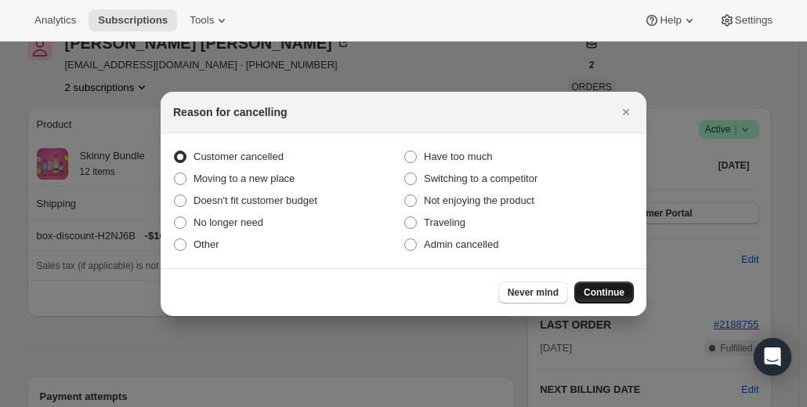 The height and width of the screenshot is (407, 807). Describe the element at coordinates (209, 20) in the screenshot. I see `button: Tools` at that location.